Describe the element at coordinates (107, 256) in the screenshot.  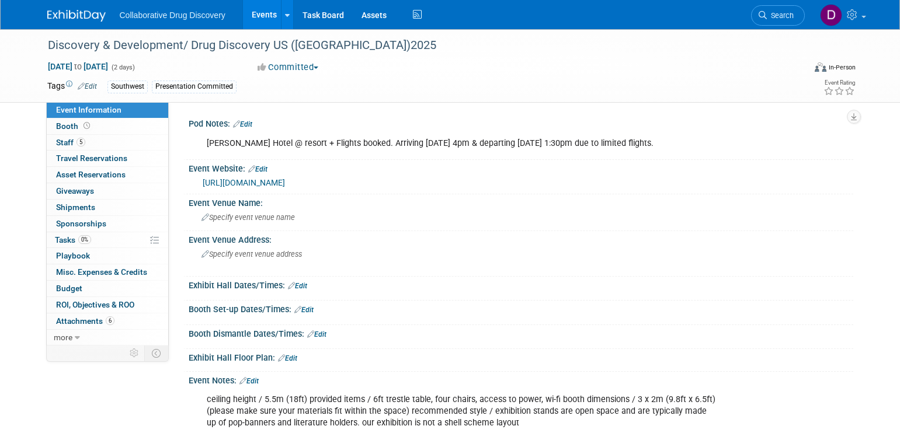
I see `a: Playbook` at that location.